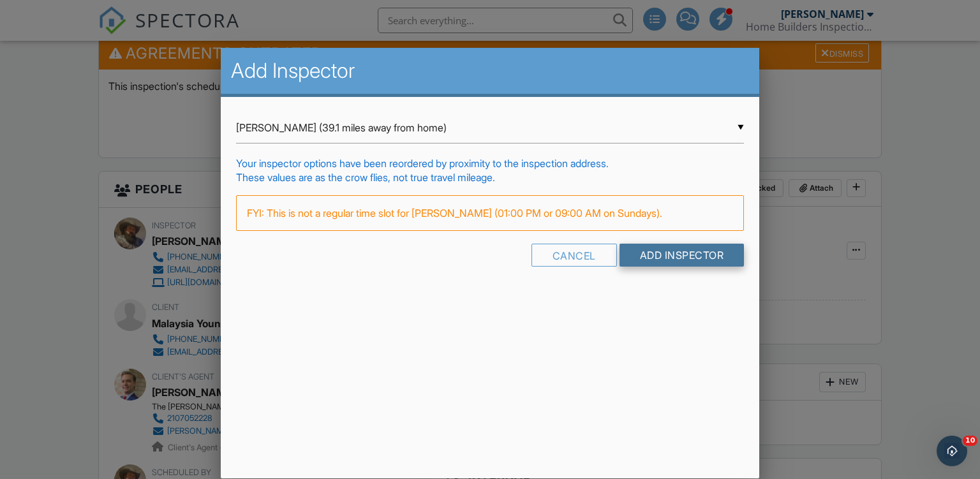 The image size is (980, 479). What do you see at coordinates (682, 255) in the screenshot?
I see `input: Add Inspector` at bounding box center [682, 255].